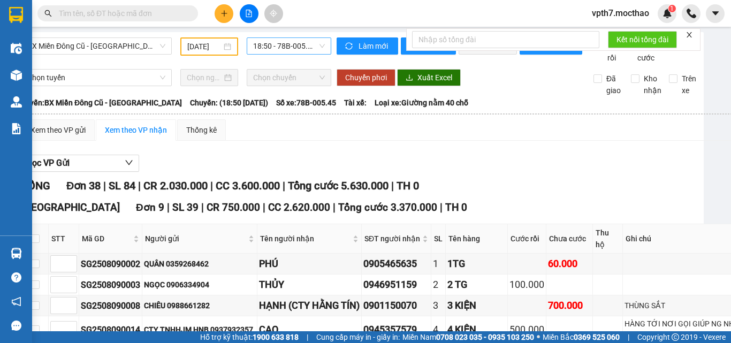 This screenshot has height=343, width=731. What do you see at coordinates (309, 264) in the screenshot?
I see `div: PHÚ` at bounding box center [309, 264].